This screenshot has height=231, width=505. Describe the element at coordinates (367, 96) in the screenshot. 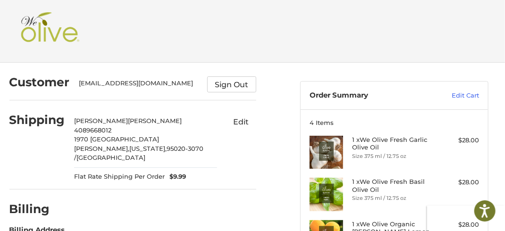

I see `h3: Order Summary` at that location.